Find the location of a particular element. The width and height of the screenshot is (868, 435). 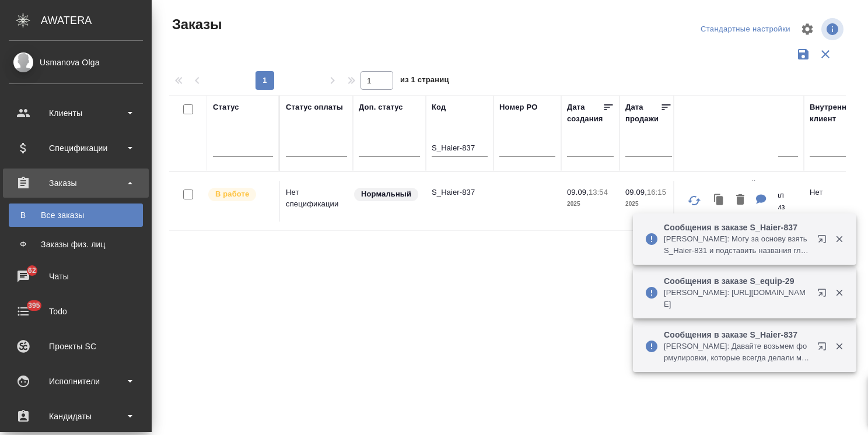

button: Сбросить фильтры is located at coordinates (825, 55).